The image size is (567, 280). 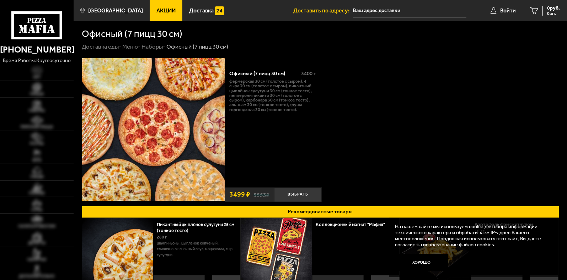 What do you see at coordinates (323, 11) in the screenshot?
I see `span: Доставить по адресу:` at bounding box center [323, 11].